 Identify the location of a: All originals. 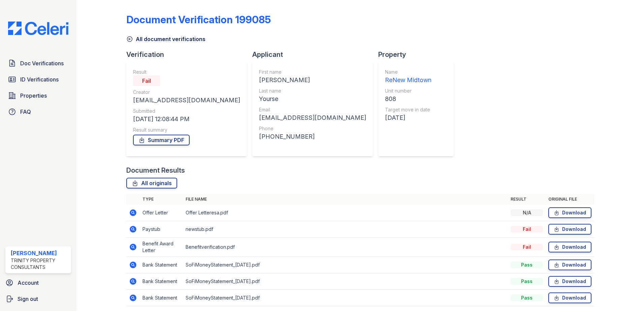
(152, 183).